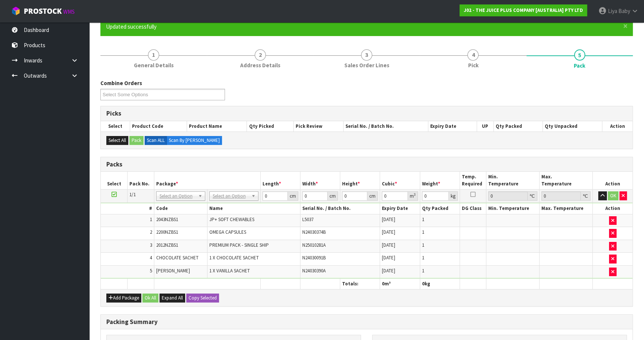 This screenshot has width=644, height=340. What do you see at coordinates (167, 219) in the screenshot?
I see `span: 2043NZBS1` at bounding box center [167, 219].